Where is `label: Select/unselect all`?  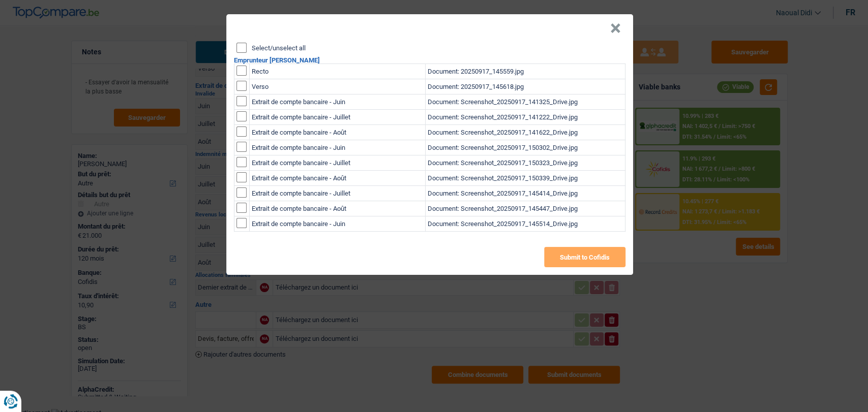
label: Select/unselect all is located at coordinates (278, 48).